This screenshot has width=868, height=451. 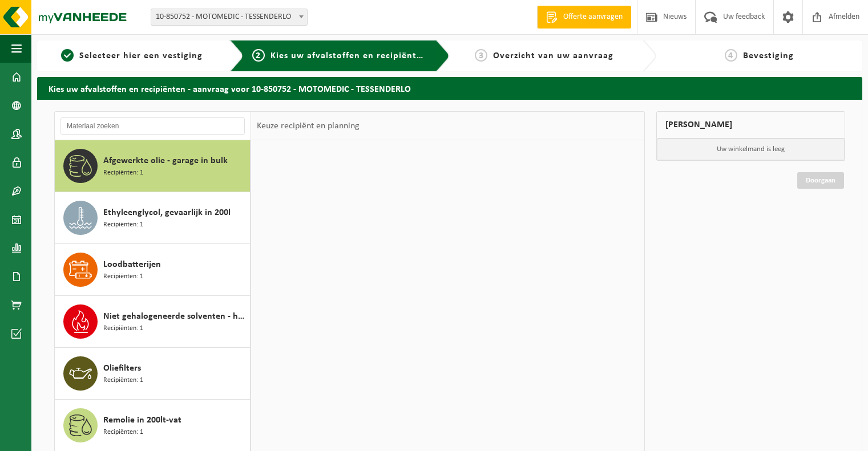 I want to click on h2: Kies uw afvalstoffen en recipiënten - aanvraag voor 10-850752 - MOTOMEDIC - TESSENDERLO, so click(x=450, y=88).